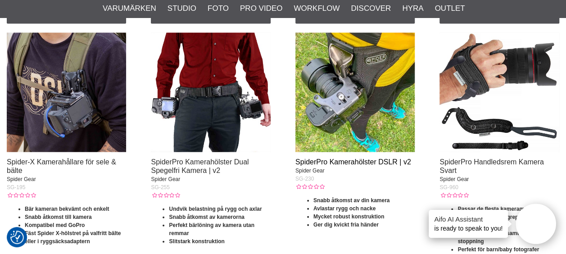 Image resolution: width=566 pixels, height=254 pixels. Describe the element at coordinates (349, 217) in the screenshot. I see `strong: Mycket robust konstruktion` at that location.